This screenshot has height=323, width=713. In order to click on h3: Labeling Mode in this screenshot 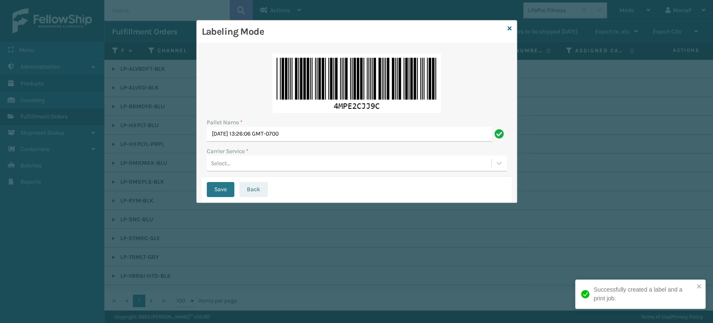, I will do `click(353, 32)`.